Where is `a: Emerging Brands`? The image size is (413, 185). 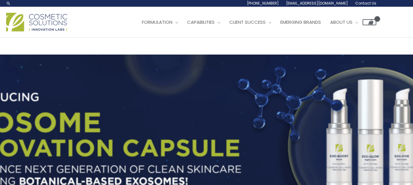
a: Emerging Brands is located at coordinates (300, 22).